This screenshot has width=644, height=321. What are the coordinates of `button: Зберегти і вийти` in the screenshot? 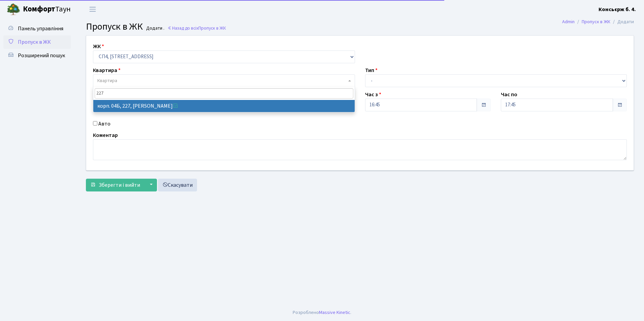 It's located at (115, 185).